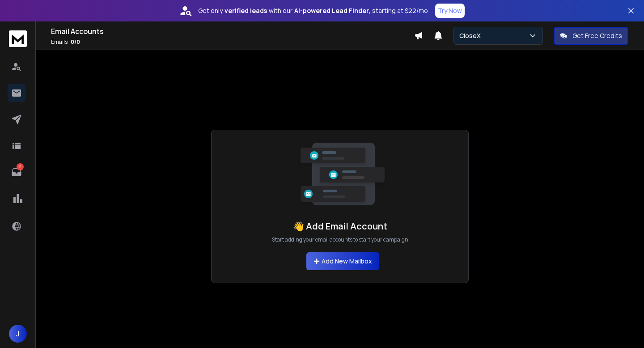 The height and width of the screenshot is (348, 644). I want to click on a: 2, so click(17, 172).